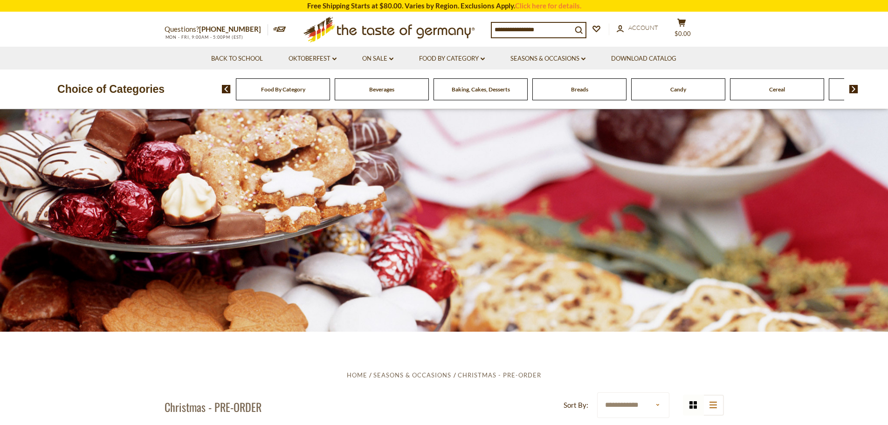 Image resolution: width=888 pixels, height=425 pixels. Describe the element at coordinates (480, 89) in the screenshot. I see `a: Baking, Cakes, Desserts` at that location.